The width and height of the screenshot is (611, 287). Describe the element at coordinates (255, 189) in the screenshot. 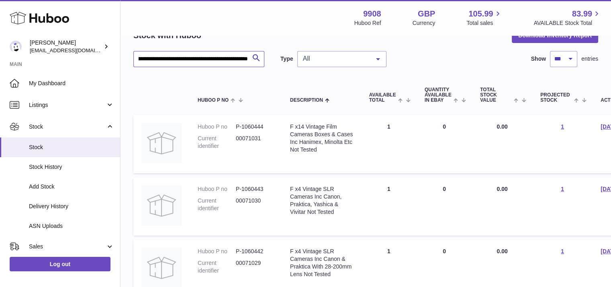

I see `dd: P-1060443` at that location.